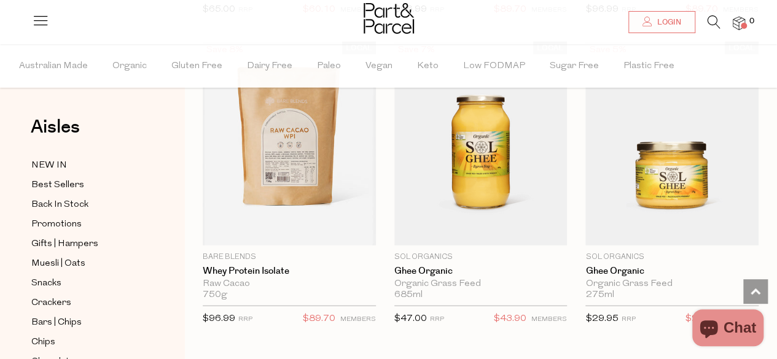 This screenshot has width=777, height=359. What do you see at coordinates (701, 319) in the screenshot?
I see `span: $28.60` at bounding box center [701, 319].